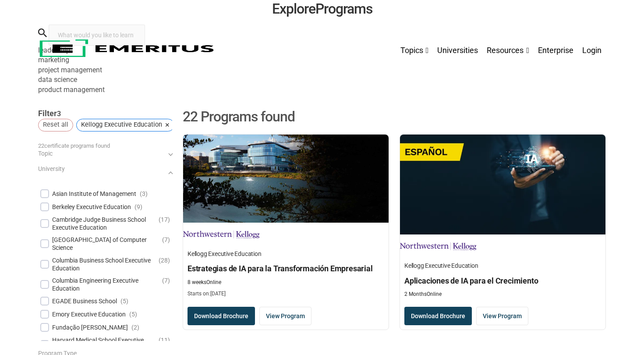 Image resolution: width=644 pixels, height=355 pixels. Describe the element at coordinates (286, 218) in the screenshot. I see `a: AI and Machine Learning Course by Kellogg Executive Education - September 4, 2025 Kellogg Executi...` at that location.